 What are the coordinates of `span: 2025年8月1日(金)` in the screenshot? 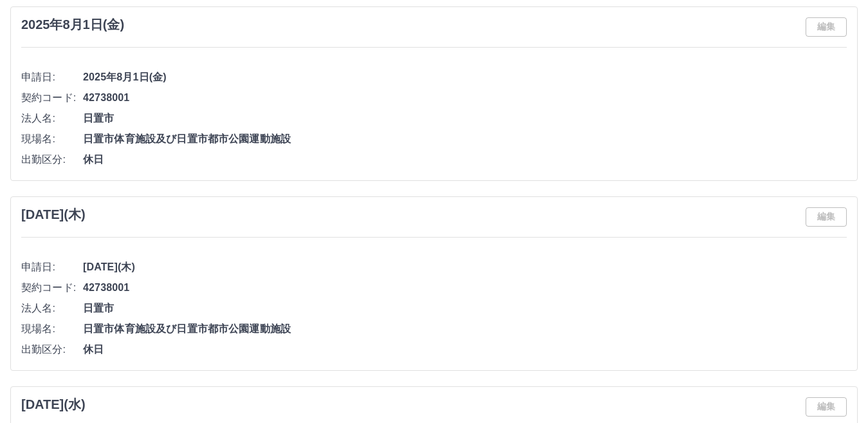 It's located at (464, 77).